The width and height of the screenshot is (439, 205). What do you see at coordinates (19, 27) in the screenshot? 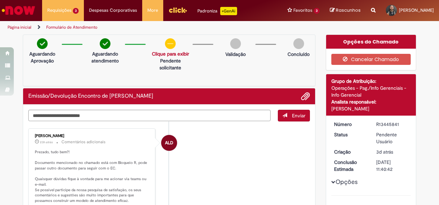
I see `a: Página inicial` at bounding box center [19, 27].